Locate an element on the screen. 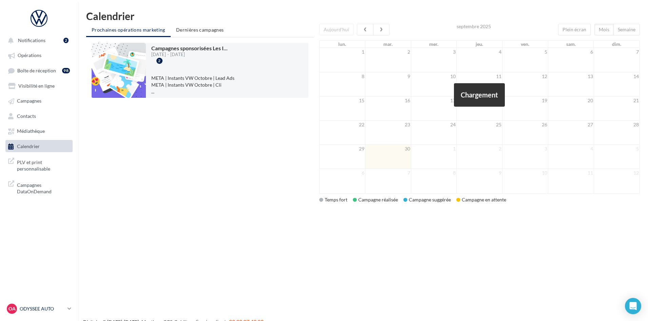 The height and width of the screenshot is (321, 648). a: Visibilité en ligne is located at coordinates (39, 86).